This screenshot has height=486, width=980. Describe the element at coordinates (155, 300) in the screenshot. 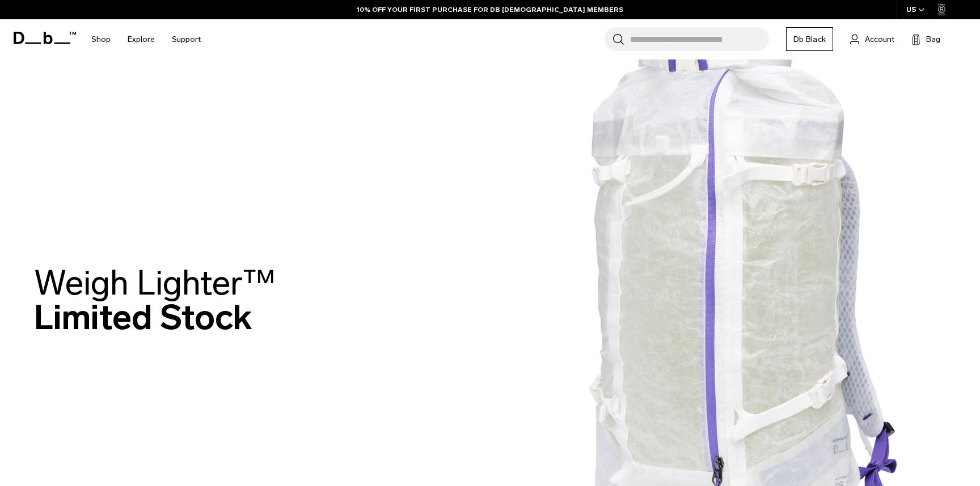

I see `h2: Limited Stock` at that location.